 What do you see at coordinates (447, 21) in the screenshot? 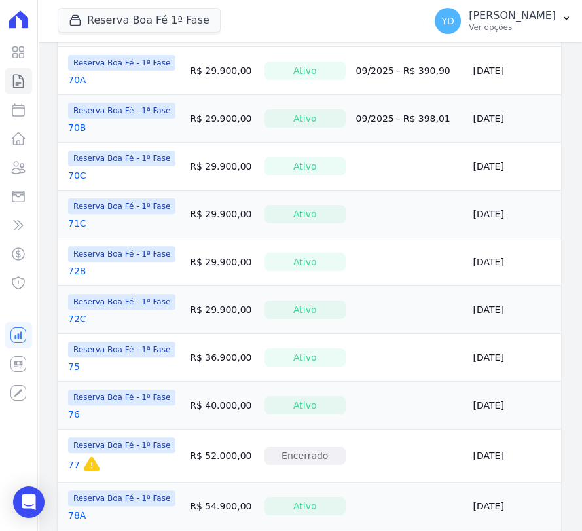
I see `span: YD` at bounding box center [447, 21].